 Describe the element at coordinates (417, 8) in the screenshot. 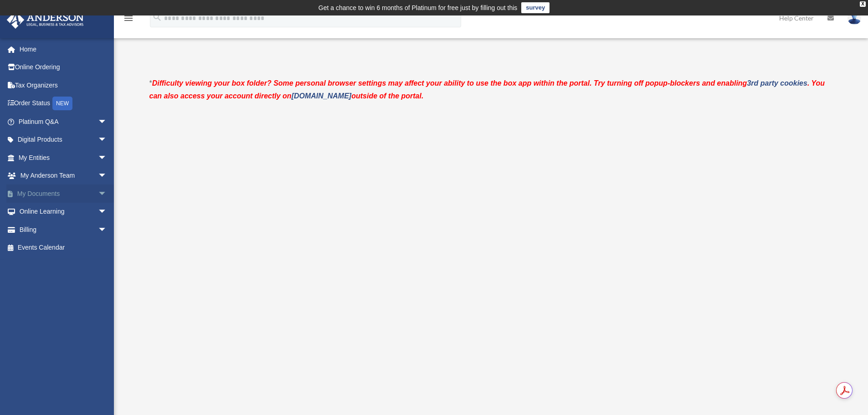

I see `div: Get a chance to win 6 months of Platinum for free just by filling out this` at that location.